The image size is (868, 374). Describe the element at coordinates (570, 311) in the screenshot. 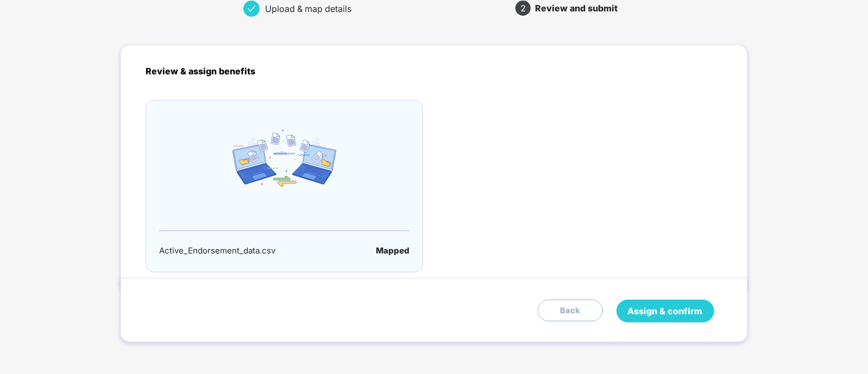

I see `span: Back` at that location.